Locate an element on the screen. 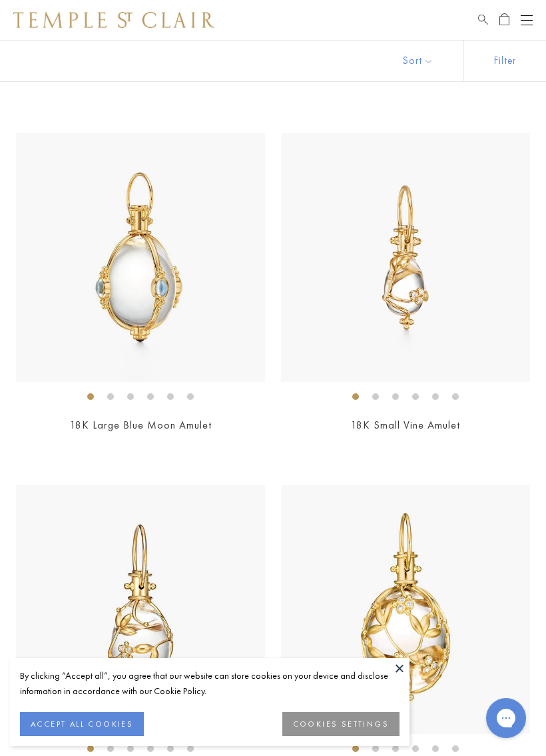 The height and width of the screenshot is (756, 546). button: Show sort by is located at coordinates (418, 61).